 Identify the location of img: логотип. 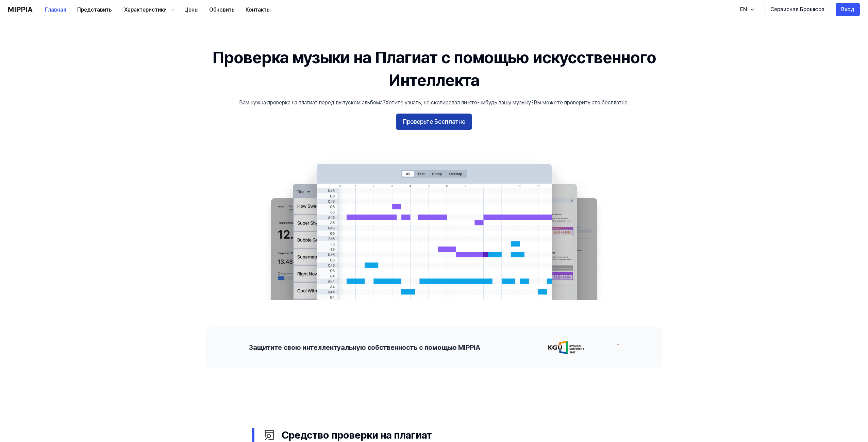
(20, 9).